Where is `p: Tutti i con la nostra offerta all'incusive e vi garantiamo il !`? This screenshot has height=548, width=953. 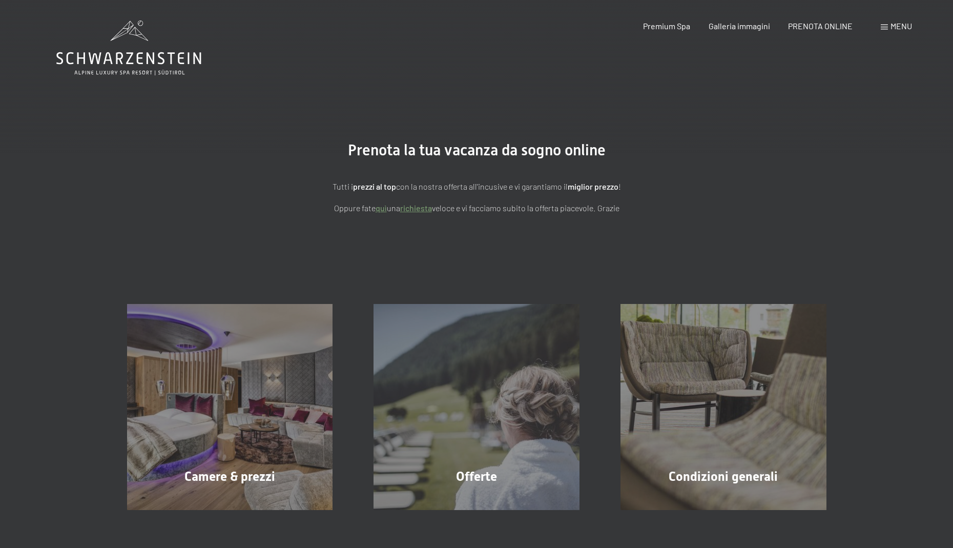
p: Tutti i con la nostra offerta all'incusive e vi garantiamo il ! is located at coordinates (476, 186).